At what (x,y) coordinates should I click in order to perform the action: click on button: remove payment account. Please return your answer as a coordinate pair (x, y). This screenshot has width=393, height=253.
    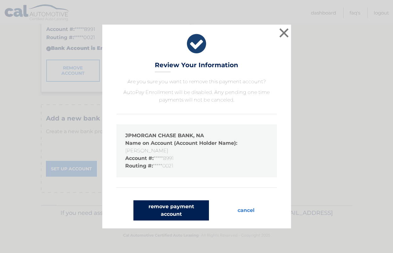
    Looking at the image, I should click on (171, 210).